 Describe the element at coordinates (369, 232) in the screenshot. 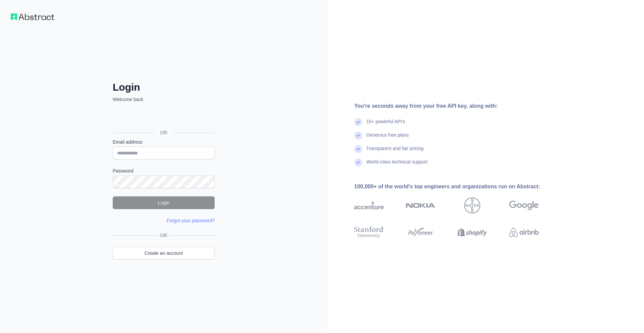

I see `img: stanford university` at that location.